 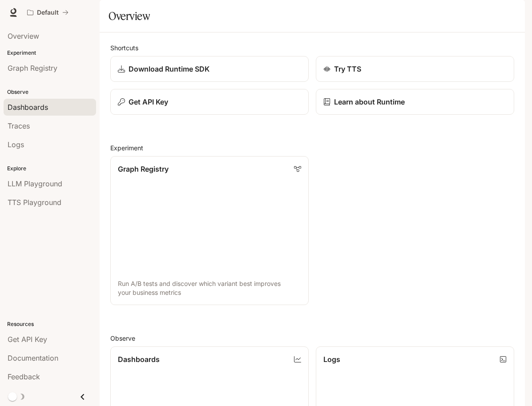 I want to click on p: Learn about Runtime, so click(x=369, y=102).